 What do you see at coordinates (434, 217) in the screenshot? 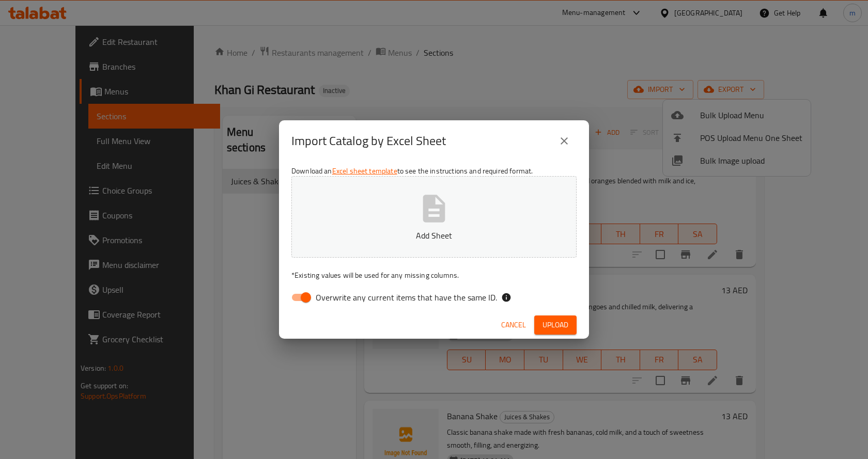
I see `button: Add Sheet` at bounding box center [434, 217].